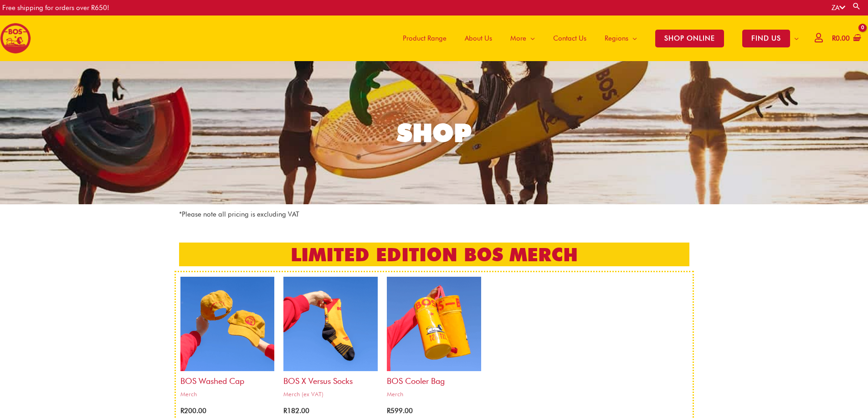  Describe the element at coordinates (424, 38) in the screenshot. I see `a: Product Range` at that location.